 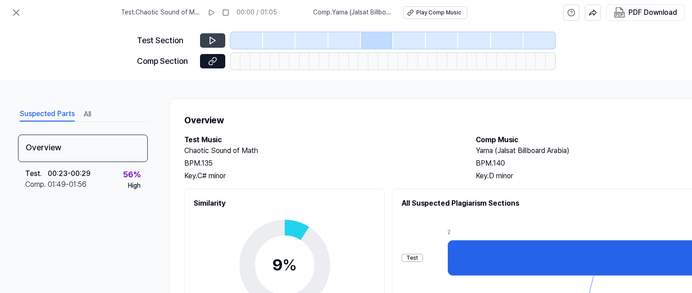 I want to click on span: Comp . Yama (Jalsat Billboard Arabia), so click(x=353, y=13).